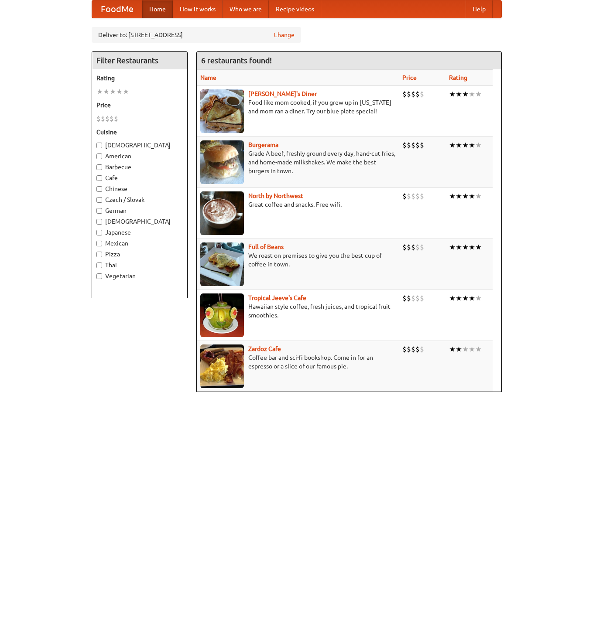  What do you see at coordinates (99, 243) in the screenshot?
I see `input: Mexican` at bounding box center [99, 243].